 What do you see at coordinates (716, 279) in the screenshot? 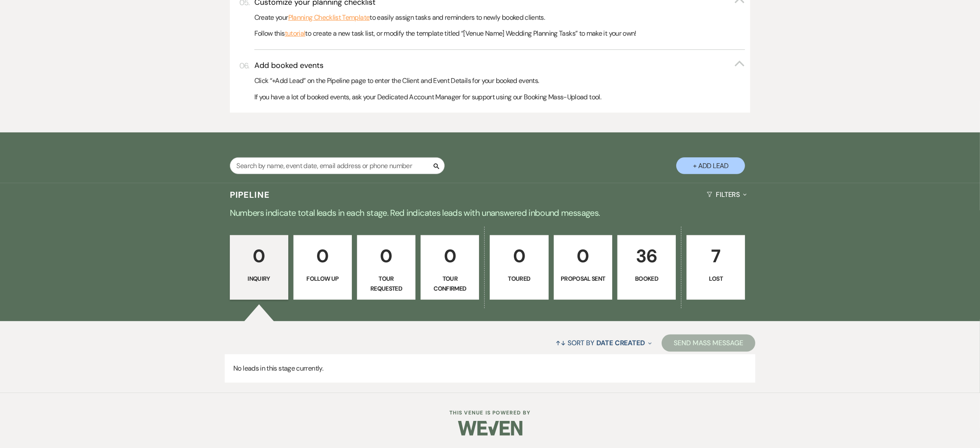
I see `p: Lost` at bounding box center [716, 279].